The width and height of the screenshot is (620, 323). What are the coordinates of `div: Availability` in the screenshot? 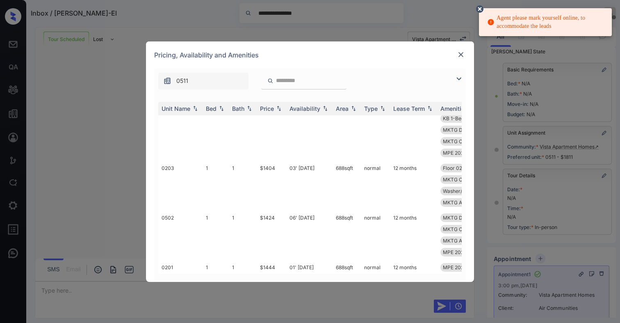 It's located at (305, 108).